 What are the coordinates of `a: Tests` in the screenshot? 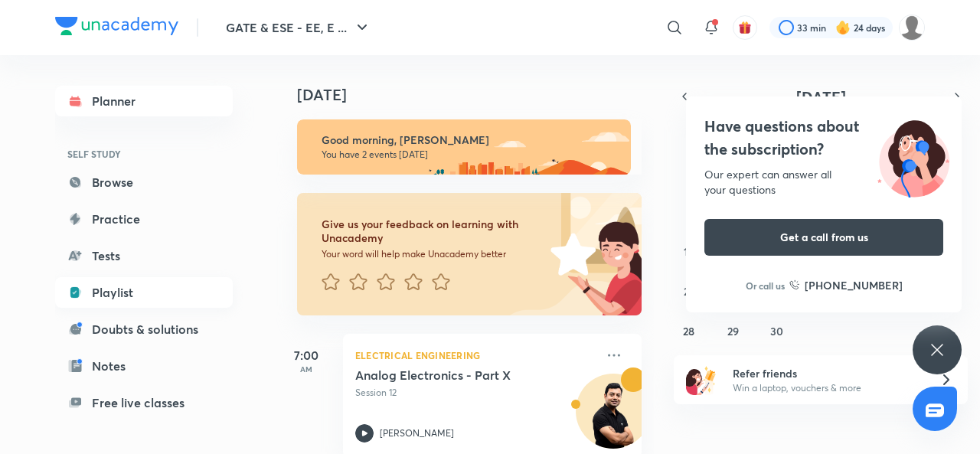 It's located at (144, 256).